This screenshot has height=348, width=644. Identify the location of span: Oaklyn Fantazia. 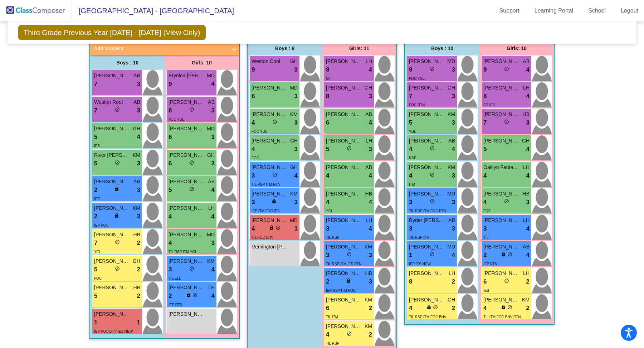
(501, 167).